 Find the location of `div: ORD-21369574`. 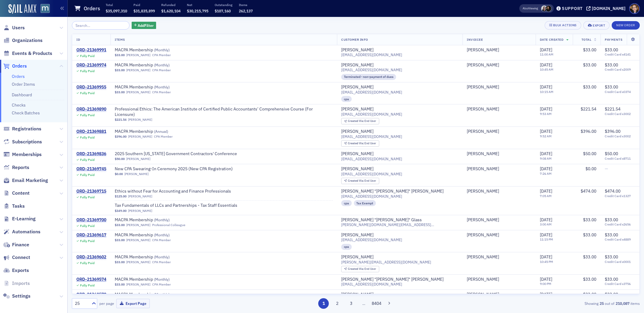

div: ORD-21369574 is located at coordinates (91, 279).